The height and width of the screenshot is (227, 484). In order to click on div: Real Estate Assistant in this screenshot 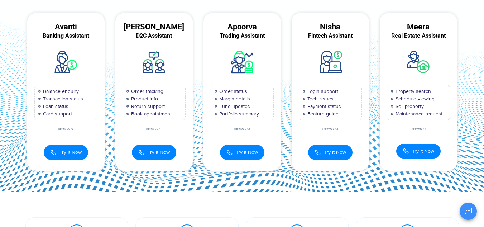, I will do `click(418, 36)`.